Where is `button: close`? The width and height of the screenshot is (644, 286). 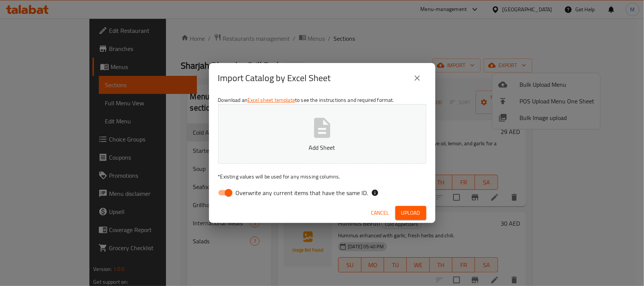
button: close is located at coordinates (417, 78).